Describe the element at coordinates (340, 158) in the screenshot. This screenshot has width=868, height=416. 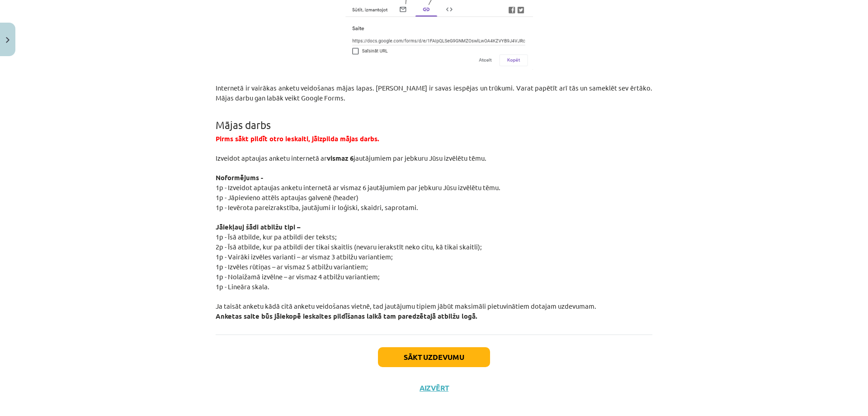
I see `b: vismaz 6` at that location.